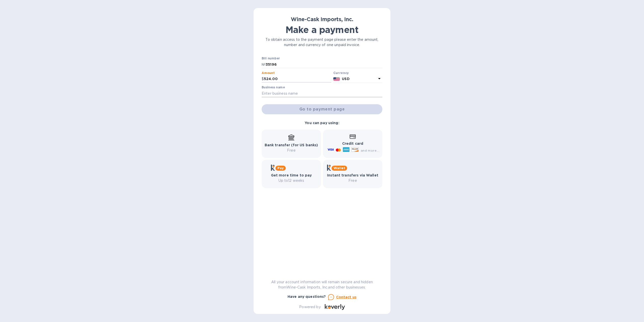 This screenshot has width=644, height=322. I want to click on b: Pay, so click(280, 168).